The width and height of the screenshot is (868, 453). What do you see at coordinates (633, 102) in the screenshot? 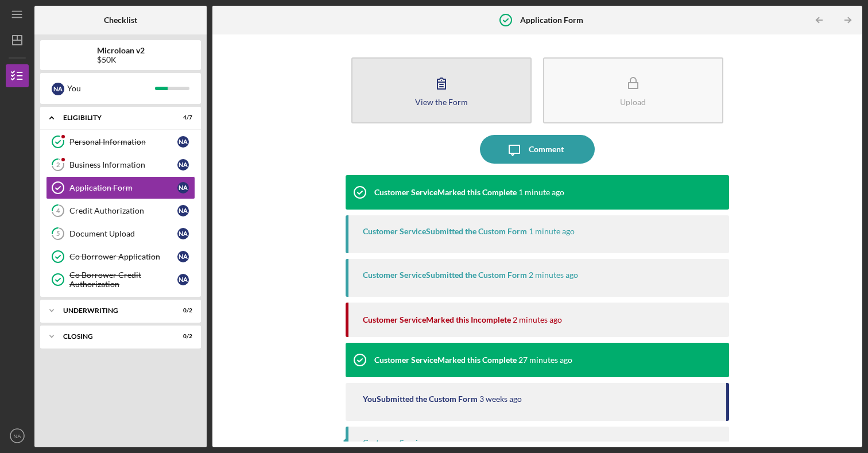
I see `div: Upload` at bounding box center [633, 102].